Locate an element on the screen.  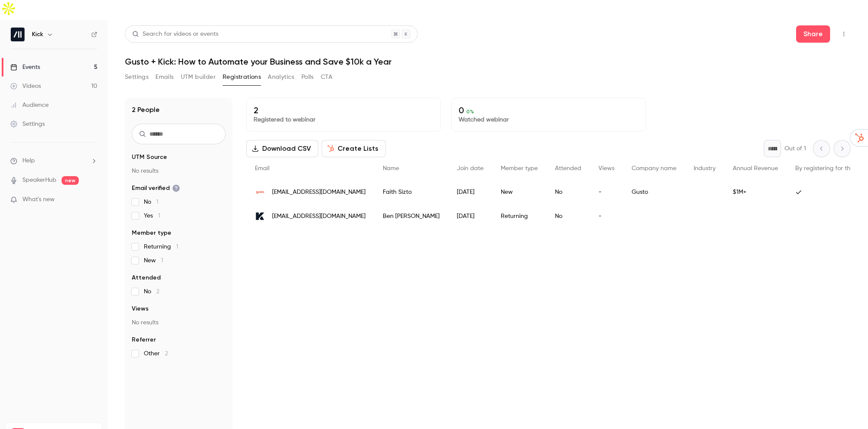
div: Settings is located at coordinates (27, 124).